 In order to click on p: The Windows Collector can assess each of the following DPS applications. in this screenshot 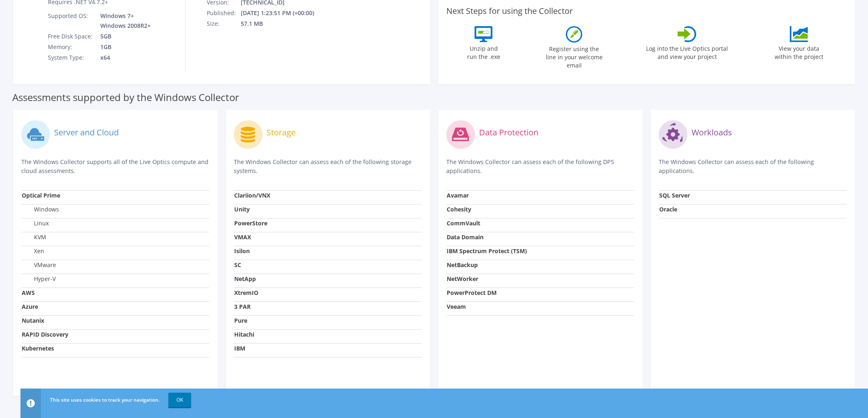, I will do `click(540, 167)`.